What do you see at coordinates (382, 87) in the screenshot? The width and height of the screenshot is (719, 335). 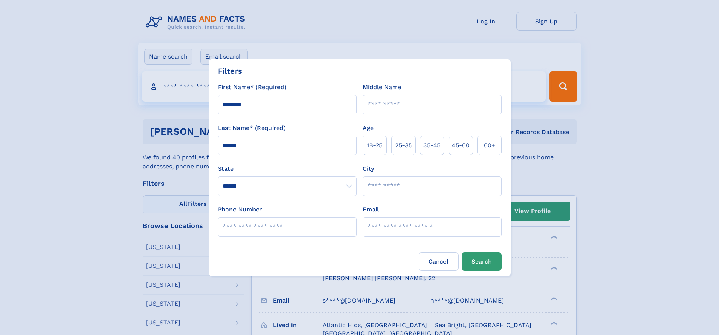 I see `label: Middle Name` at bounding box center [382, 87].